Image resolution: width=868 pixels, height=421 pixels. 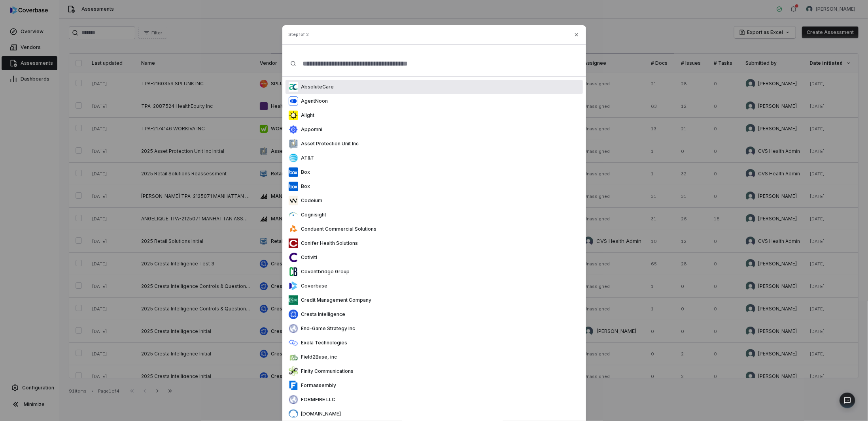 I want to click on p: Conduent Commercial Solutions, so click(x=337, y=229).